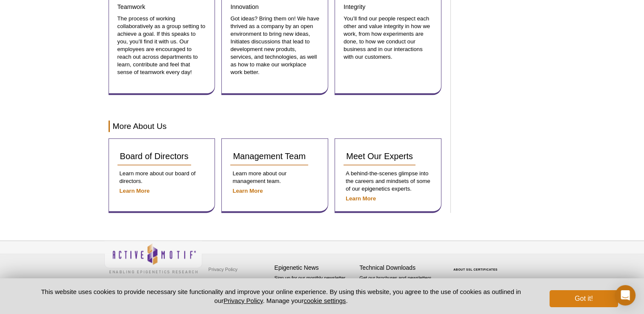 The width and height of the screenshot is (644, 314). I want to click on h4: Integrity, so click(388, 7).